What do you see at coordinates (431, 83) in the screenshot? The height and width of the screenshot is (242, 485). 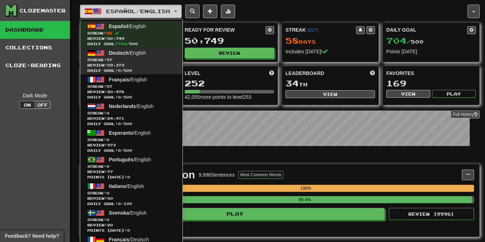 I see `div: 169` at bounding box center [431, 83].